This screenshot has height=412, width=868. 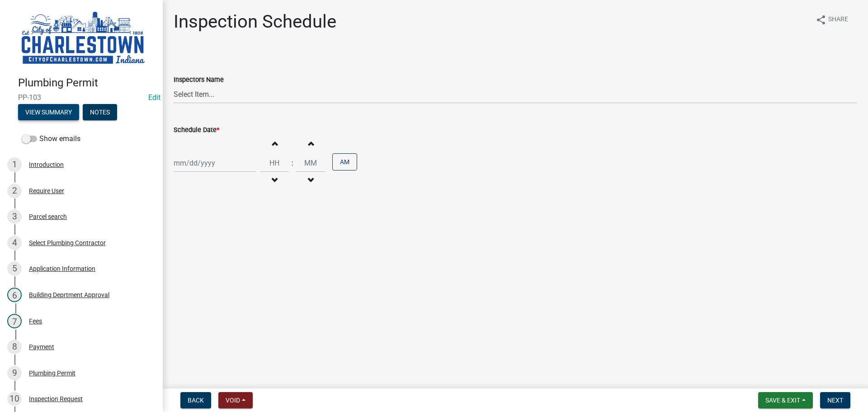 I want to click on i: share, so click(x=821, y=20).